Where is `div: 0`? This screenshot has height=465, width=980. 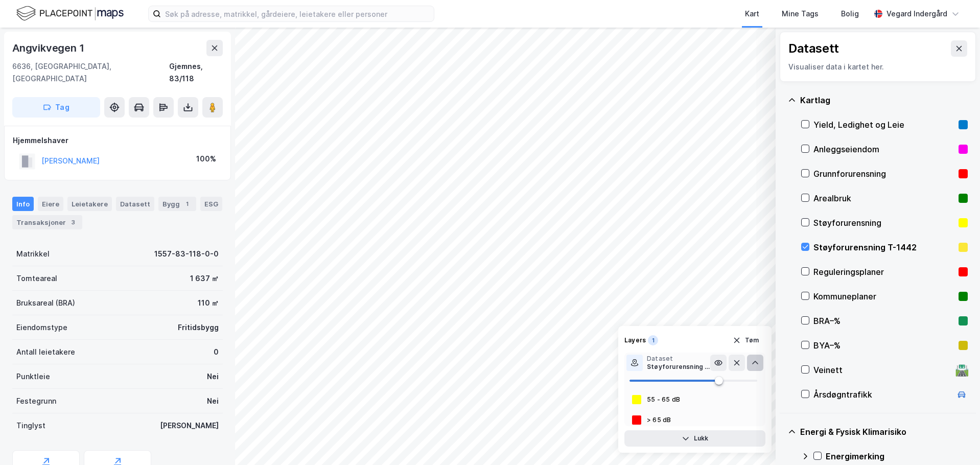 div: 0 is located at coordinates (216, 352).